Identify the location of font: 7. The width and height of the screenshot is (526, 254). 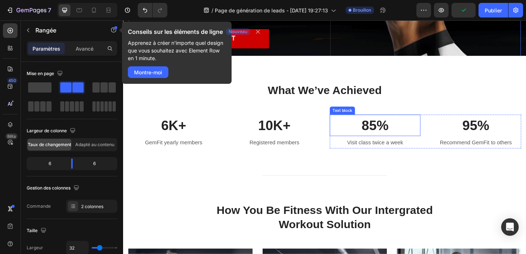
(49, 10).